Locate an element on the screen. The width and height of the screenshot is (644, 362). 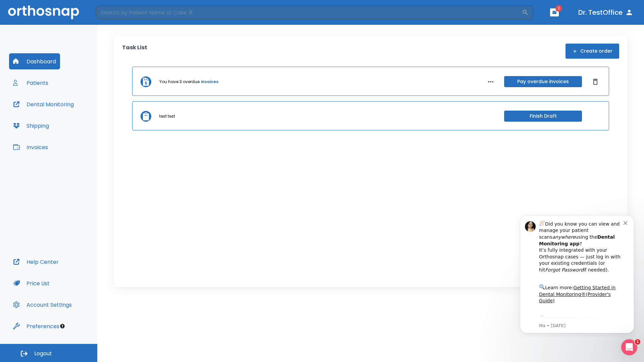
div: message notification from Ma, 6w ago. 👋🏻 Did you know you can view and manage your patient scans ... is located at coordinates (67, 65).